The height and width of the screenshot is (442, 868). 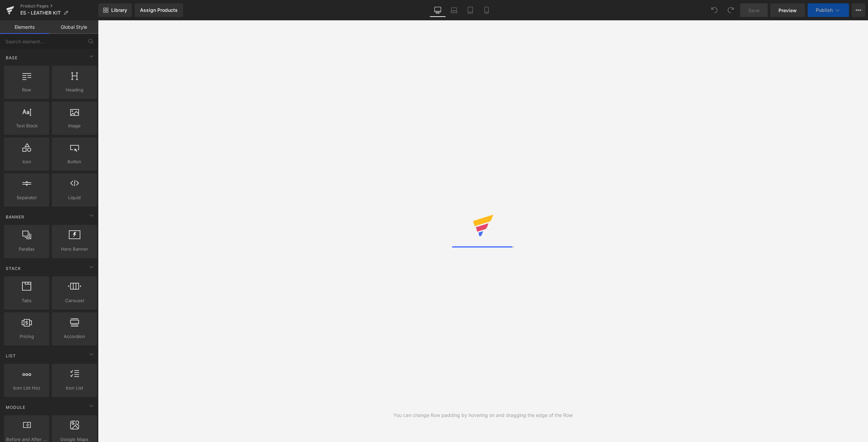 I want to click on span: Accordion, so click(x=74, y=337).